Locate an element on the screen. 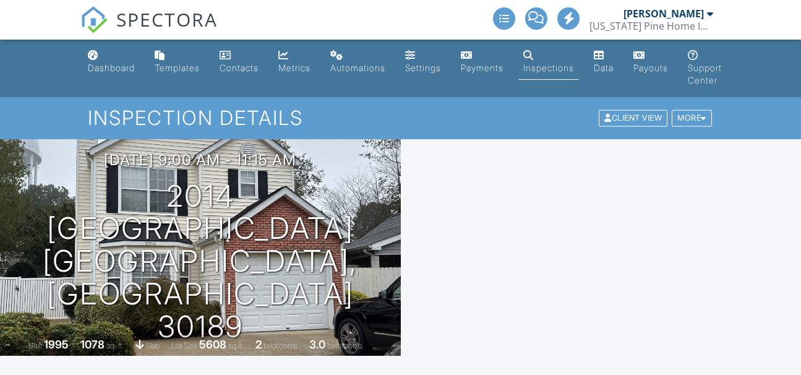 Image resolution: width=801 pixels, height=375 pixels. div: Automations is located at coordinates (358, 67).